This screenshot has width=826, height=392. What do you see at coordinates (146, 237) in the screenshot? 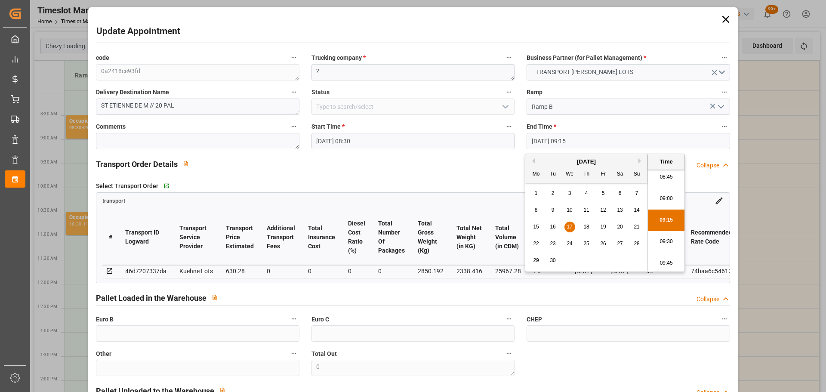
I see `th: Transport ID Logward` at bounding box center [146, 237].